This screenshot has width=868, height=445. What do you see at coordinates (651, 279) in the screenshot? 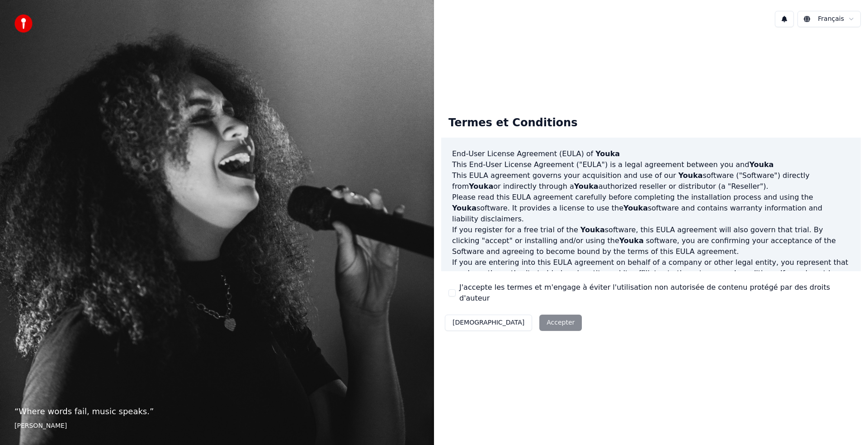
I see `p: If you are entering into this EULA agreement on behalf of a company or other legal entity, you re...` at bounding box center [651, 279].